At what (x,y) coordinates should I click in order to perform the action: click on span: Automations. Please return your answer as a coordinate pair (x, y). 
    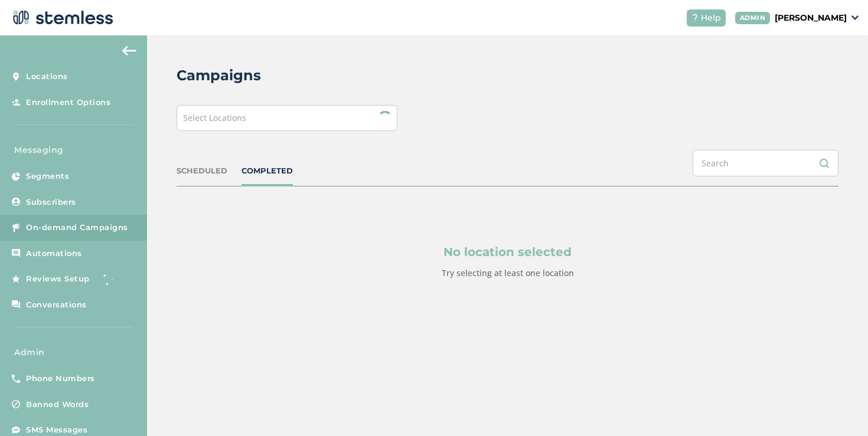
    Looking at the image, I should click on (54, 253).